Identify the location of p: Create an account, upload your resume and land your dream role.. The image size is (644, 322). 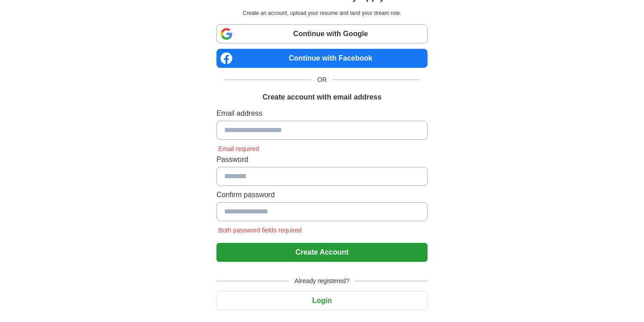
(322, 13).